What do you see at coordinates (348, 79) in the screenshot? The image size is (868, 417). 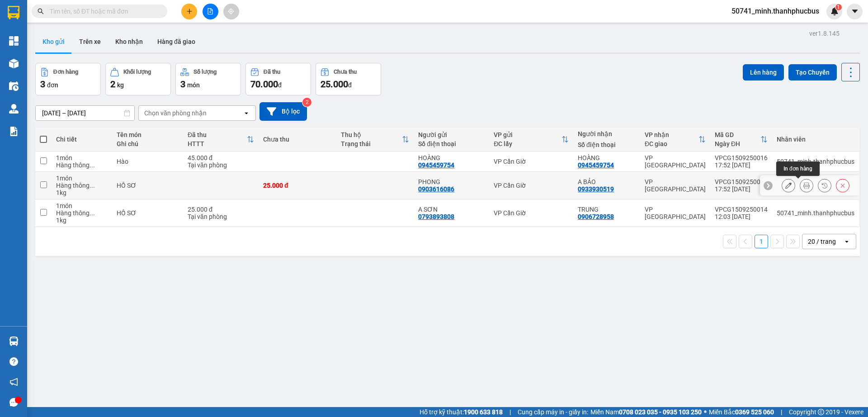 I see `button: Chưa thu25.000đ` at bounding box center [348, 79].